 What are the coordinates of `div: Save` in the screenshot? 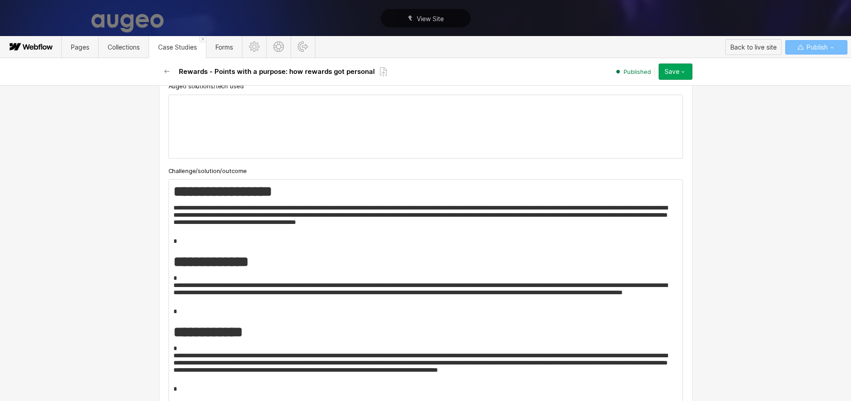 It's located at (672, 72).